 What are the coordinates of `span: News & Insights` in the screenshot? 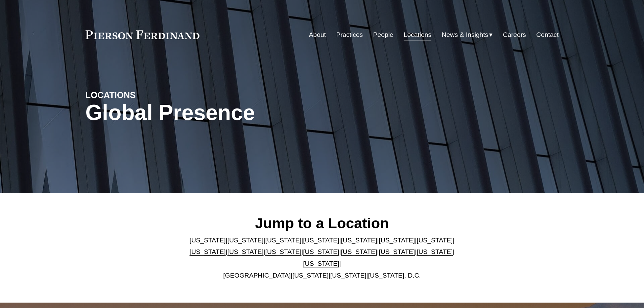 It's located at (465, 35).